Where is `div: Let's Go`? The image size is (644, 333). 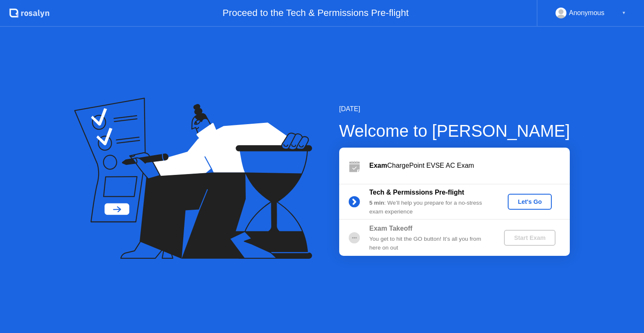
div: Let's Go is located at coordinates (530, 201).